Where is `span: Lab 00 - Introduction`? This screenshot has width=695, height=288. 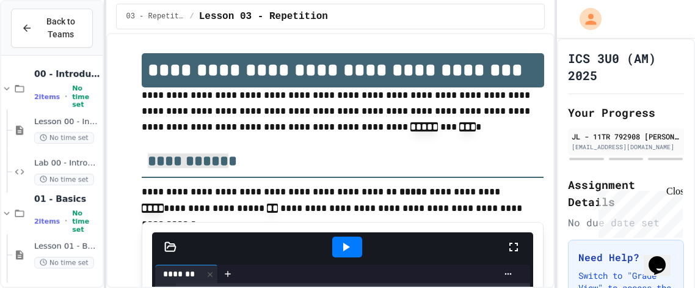 span: Lab 00 - Introduction is located at coordinates (67, 163).